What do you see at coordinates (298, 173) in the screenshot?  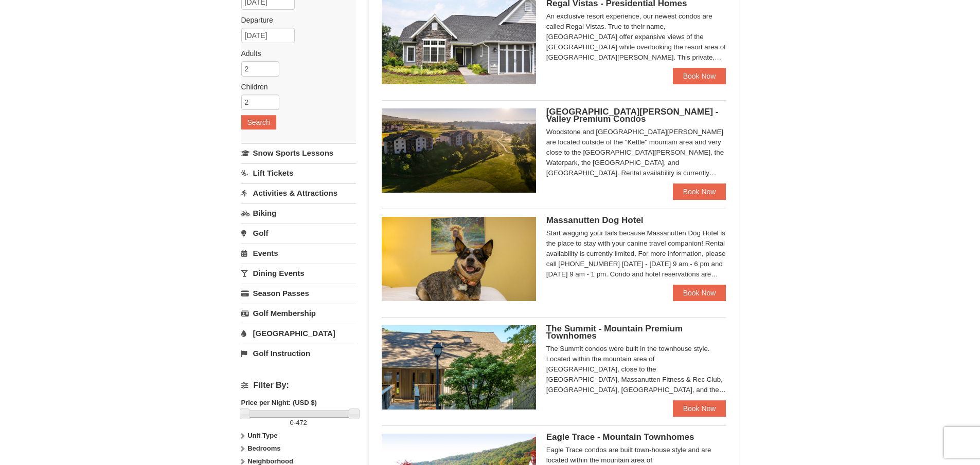 I see `a: Lift Tickets` at bounding box center [298, 173].